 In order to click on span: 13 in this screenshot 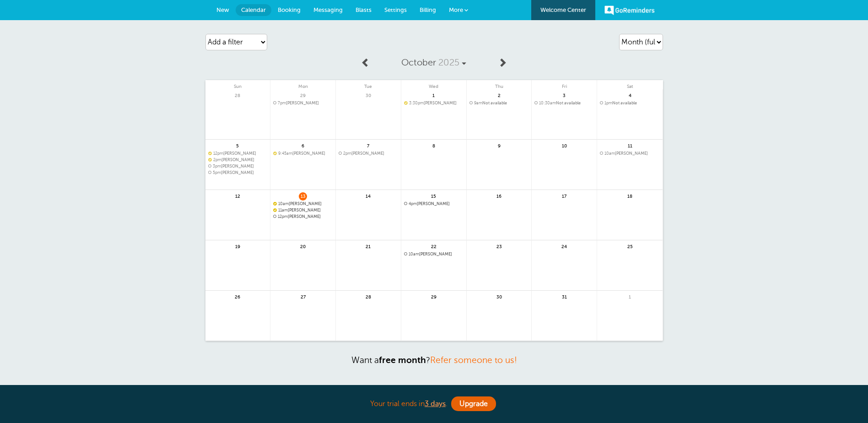, I will do `click(303, 196)`.